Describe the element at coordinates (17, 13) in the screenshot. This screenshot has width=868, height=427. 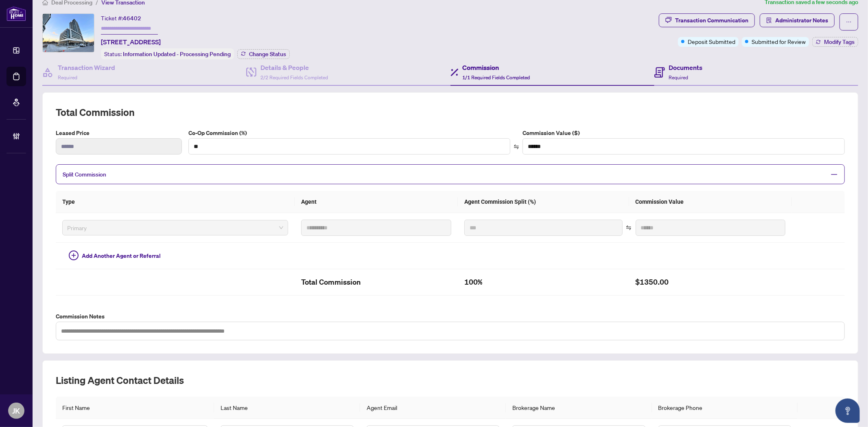
I see `img: logo` at that location.